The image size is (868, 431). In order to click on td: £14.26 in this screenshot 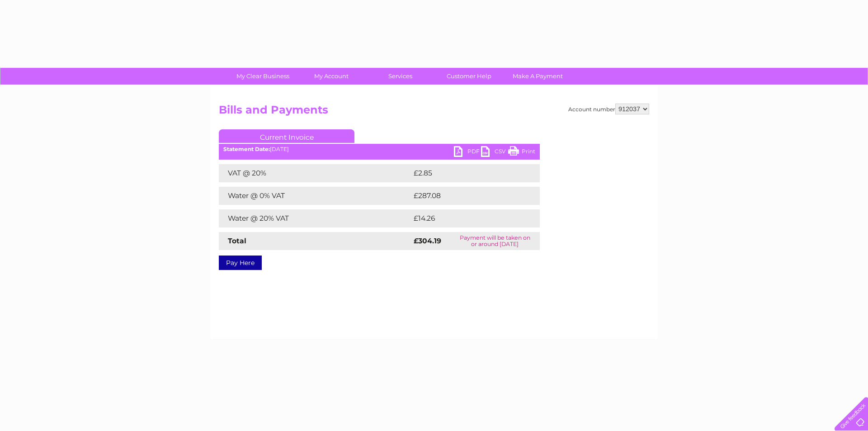, I will do `click(467, 219)`.